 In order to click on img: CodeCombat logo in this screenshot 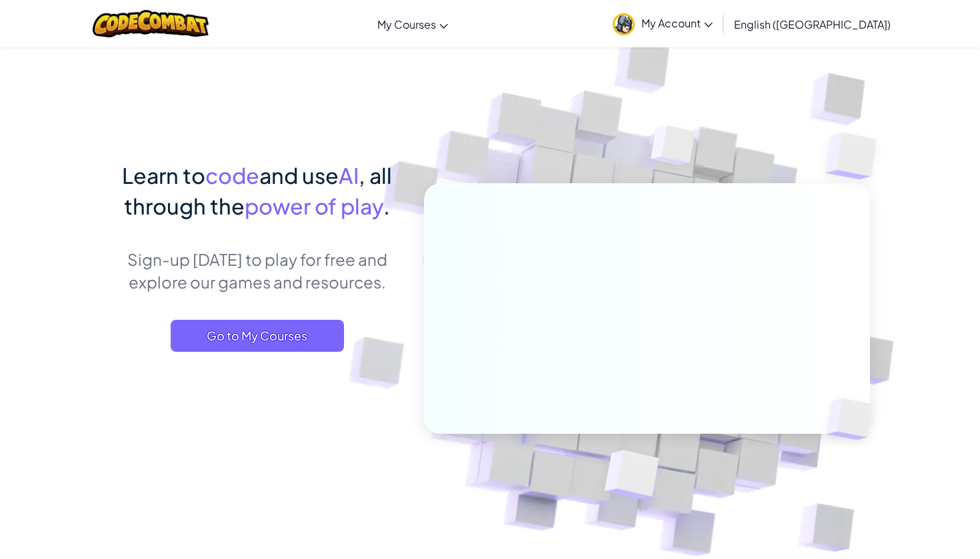, I will do `click(151, 24)`.